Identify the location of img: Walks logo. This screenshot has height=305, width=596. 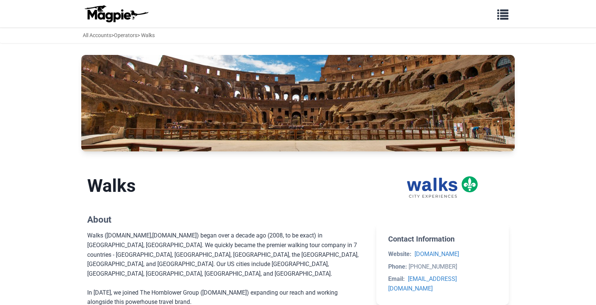
(443, 187).